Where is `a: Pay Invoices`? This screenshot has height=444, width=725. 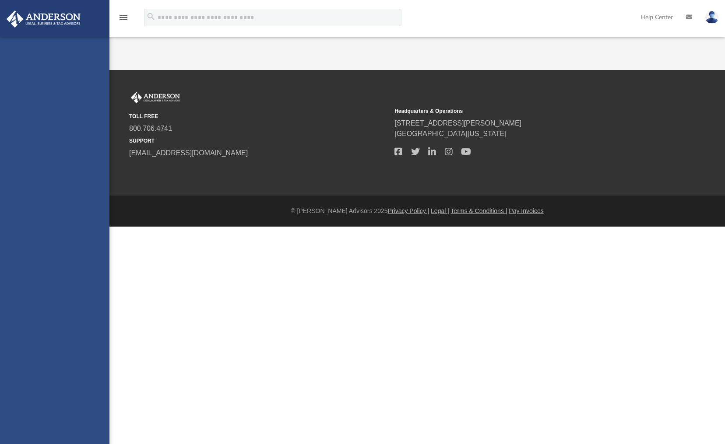
a: Pay Invoices is located at coordinates (526, 211).